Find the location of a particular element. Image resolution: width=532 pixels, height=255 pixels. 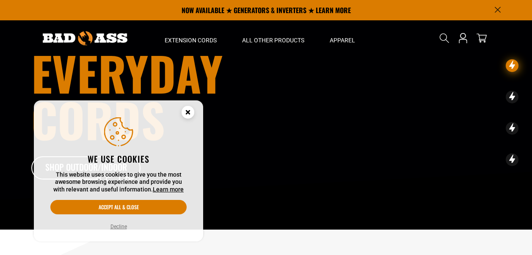

summary: All Other Products is located at coordinates (273, 38).